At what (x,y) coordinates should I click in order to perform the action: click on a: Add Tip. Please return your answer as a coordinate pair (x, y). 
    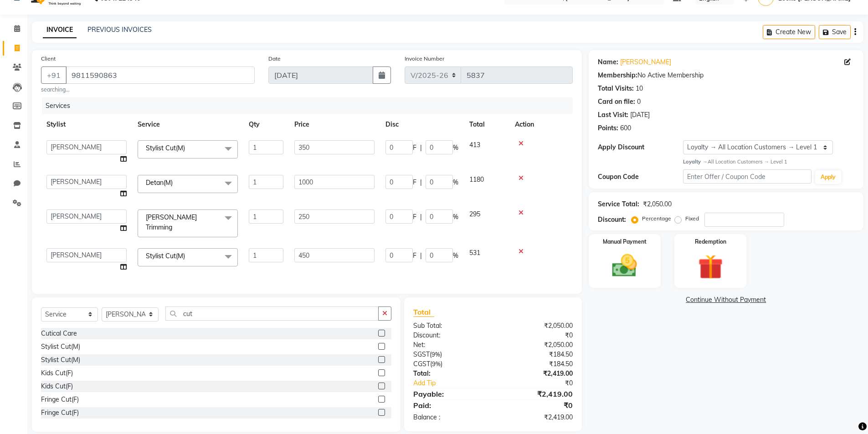
    Looking at the image, I should click on (457, 383).